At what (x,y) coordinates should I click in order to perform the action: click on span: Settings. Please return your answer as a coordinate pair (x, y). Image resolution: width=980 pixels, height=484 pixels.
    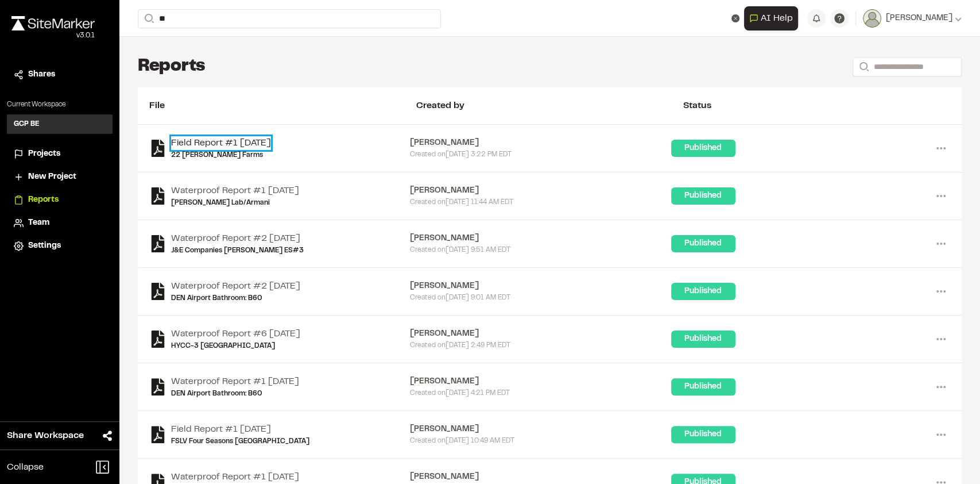
    Looking at the image, I should click on (44, 246).